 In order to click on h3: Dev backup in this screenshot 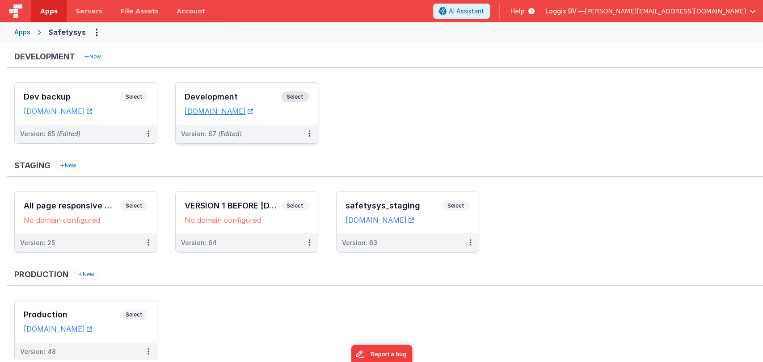, I will do `click(72, 97)`.